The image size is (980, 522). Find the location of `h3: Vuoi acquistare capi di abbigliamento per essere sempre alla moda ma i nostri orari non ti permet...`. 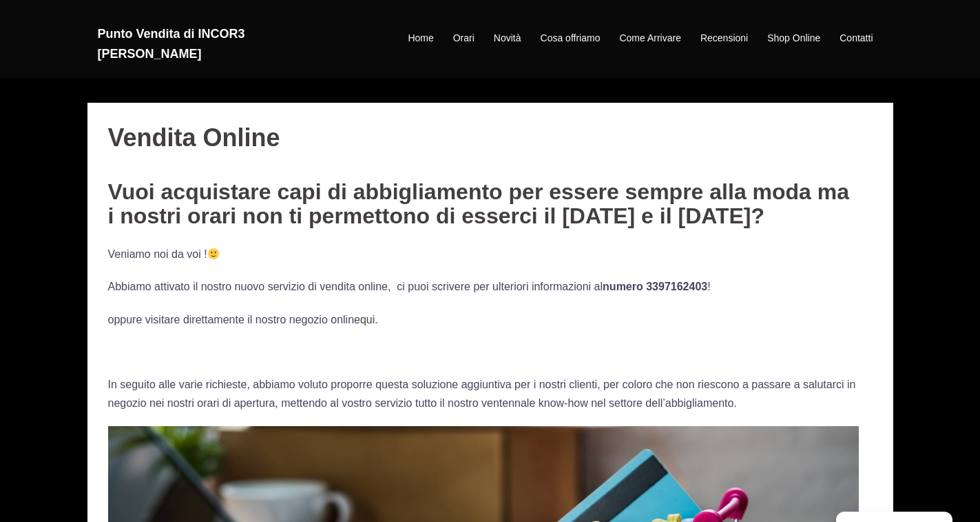

h3: Vuoi acquistare capi di abbigliamento per essere sempre alla moda ma i nostri orari non ti permet... is located at coordinates (484, 204).